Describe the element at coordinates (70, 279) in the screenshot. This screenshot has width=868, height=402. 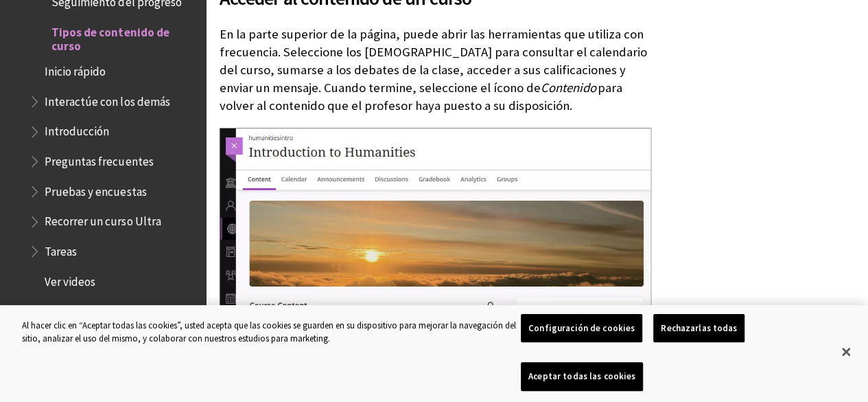
I see `span: Ver videos` at that location.